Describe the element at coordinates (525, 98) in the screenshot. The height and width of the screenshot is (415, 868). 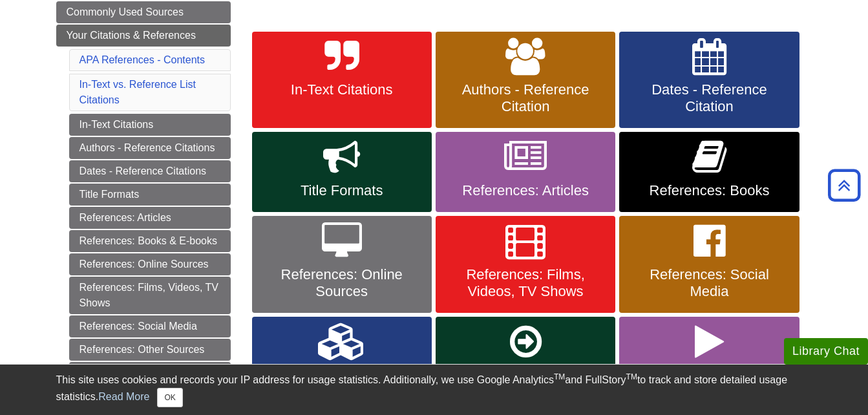
I see `span: Authors - Reference Citation` at that location.